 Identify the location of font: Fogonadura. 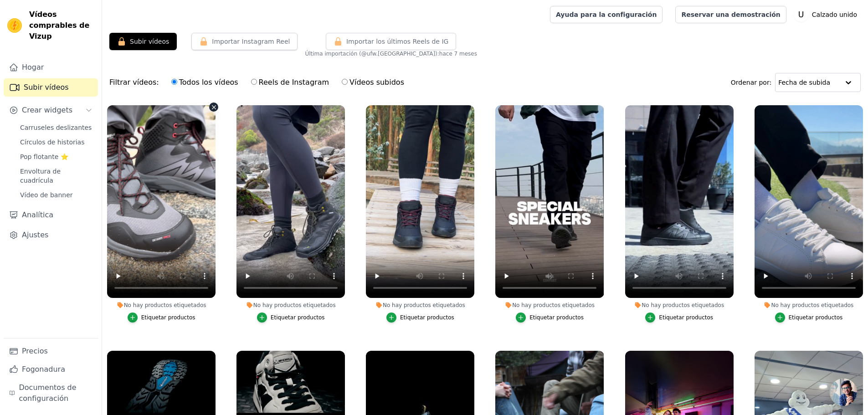
(43, 369).